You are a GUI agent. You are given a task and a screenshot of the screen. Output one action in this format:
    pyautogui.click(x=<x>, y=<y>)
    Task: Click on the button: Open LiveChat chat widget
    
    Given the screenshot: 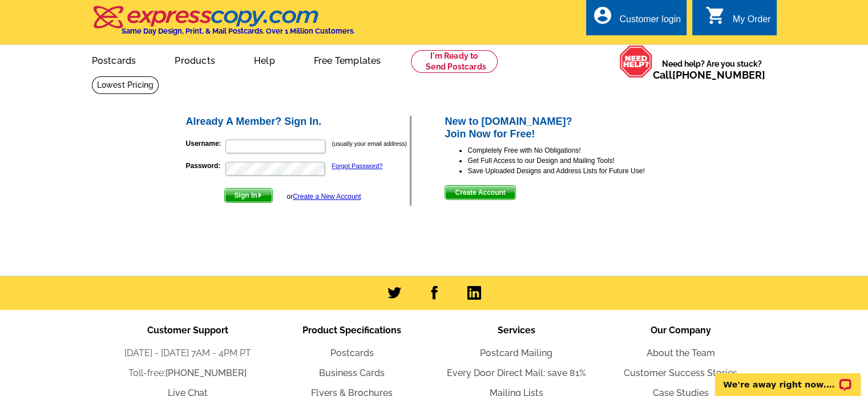 What is the action you would take?
    pyautogui.click(x=138, y=25)
    